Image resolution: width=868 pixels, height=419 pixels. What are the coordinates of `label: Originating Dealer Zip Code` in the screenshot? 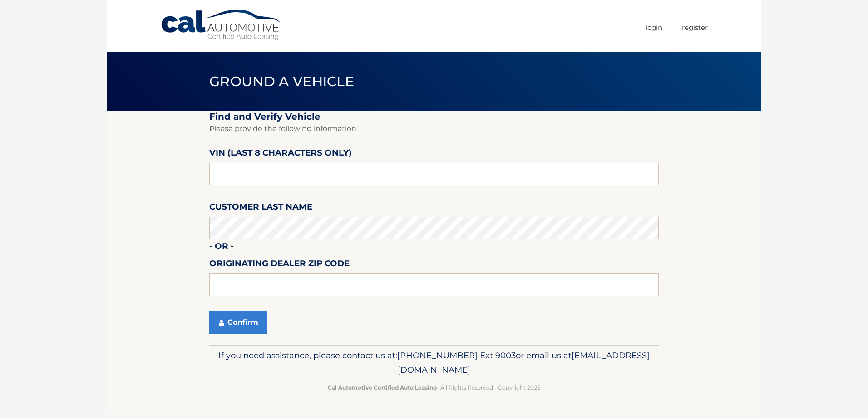 It's located at (279, 265).